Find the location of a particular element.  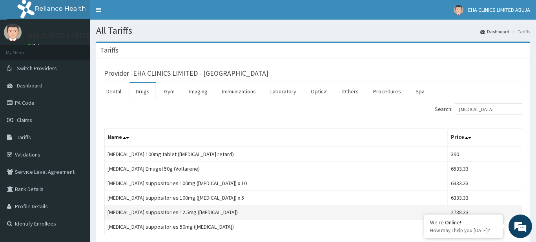

td: 390 is located at coordinates (485, 154).